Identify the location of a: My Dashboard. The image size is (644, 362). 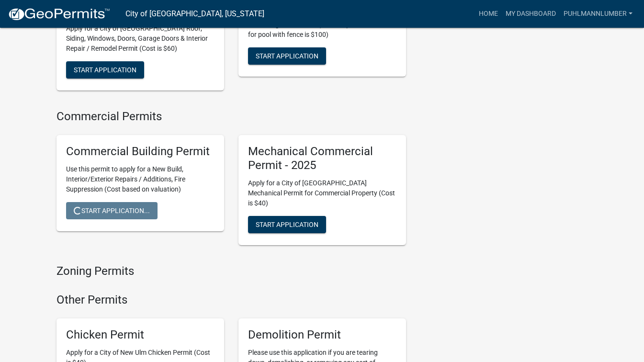
(531, 14).